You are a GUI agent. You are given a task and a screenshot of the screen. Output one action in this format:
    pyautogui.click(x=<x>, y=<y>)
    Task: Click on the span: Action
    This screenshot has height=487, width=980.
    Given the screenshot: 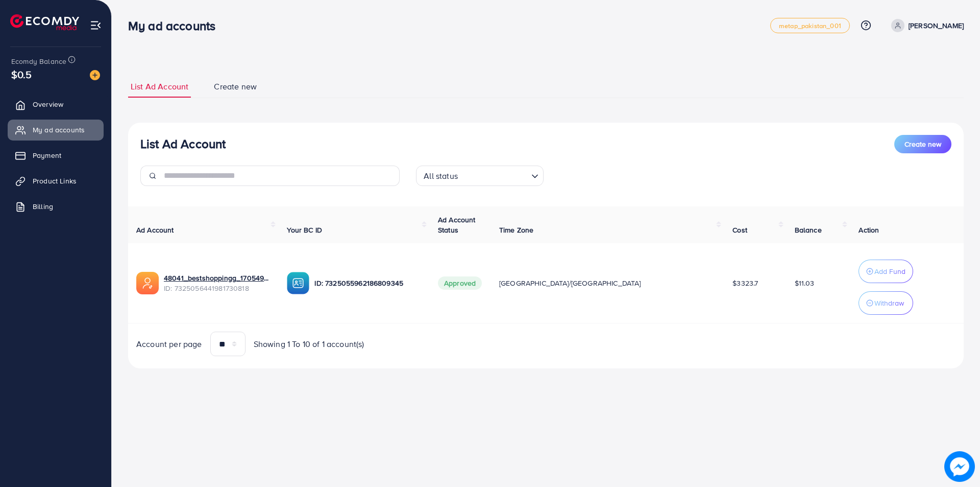 What is the action you would take?
    pyautogui.click(x=869, y=229)
    